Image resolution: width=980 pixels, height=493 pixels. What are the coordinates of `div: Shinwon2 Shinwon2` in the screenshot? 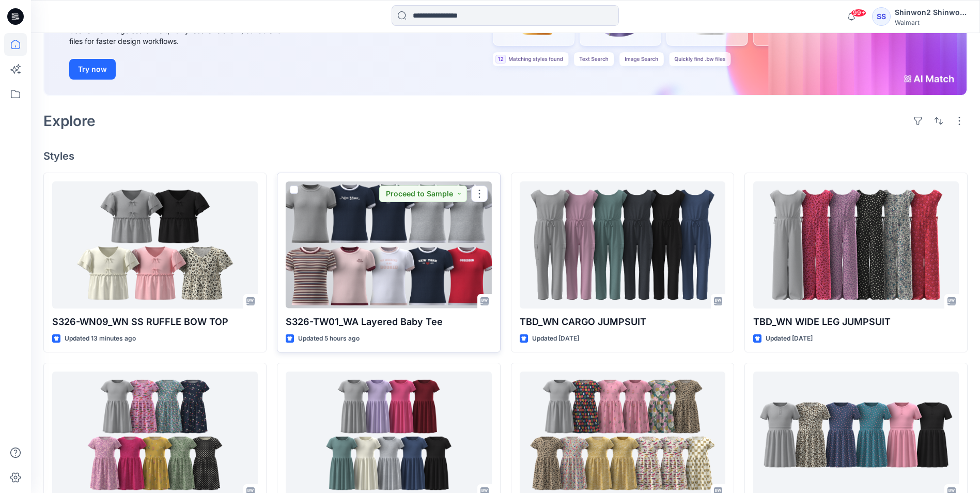 It's located at (931, 12).